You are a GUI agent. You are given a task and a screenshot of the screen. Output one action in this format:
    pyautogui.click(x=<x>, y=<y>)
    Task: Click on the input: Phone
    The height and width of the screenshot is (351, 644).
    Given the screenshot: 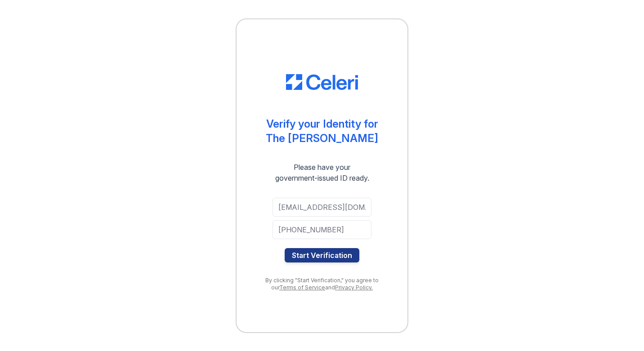 What is the action you would take?
    pyautogui.click(x=322, y=229)
    